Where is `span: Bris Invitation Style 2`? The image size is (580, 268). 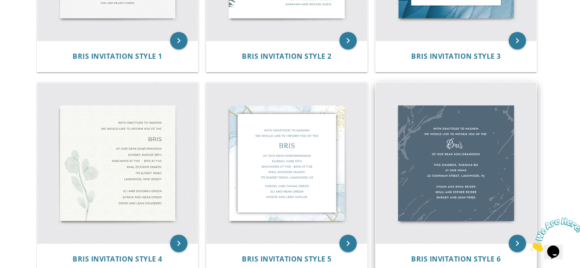 span: Bris Invitation Style 2 is located at coordinates (287, 56).